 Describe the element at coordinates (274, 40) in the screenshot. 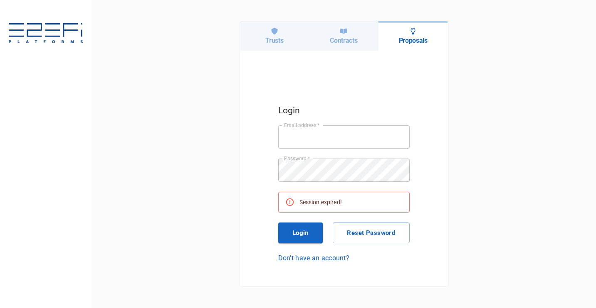

I see `h6: Trusts` at that location.